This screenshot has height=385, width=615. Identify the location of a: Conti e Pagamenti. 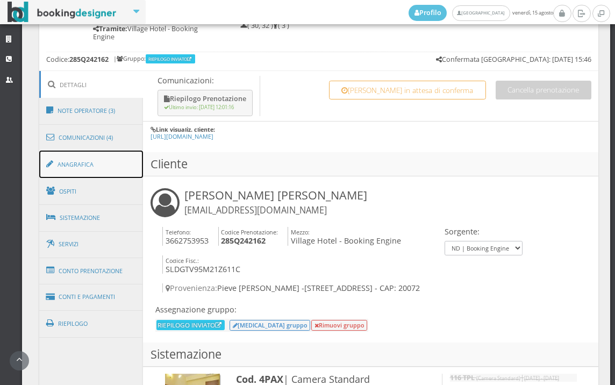
(91, 297).